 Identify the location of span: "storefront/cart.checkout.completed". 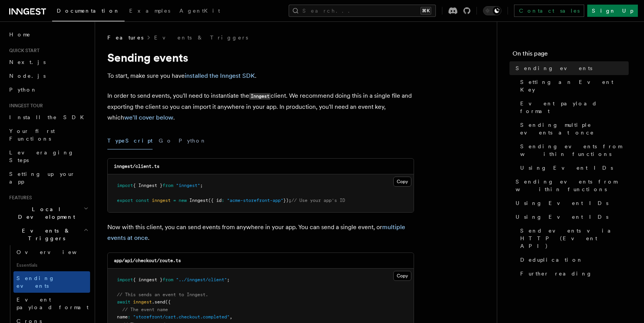
(182, 317).